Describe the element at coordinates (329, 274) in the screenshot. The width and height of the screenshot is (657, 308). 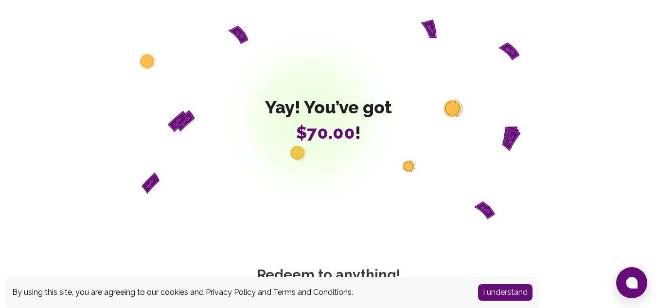
I see `p: Redeem to anything!` at that location.